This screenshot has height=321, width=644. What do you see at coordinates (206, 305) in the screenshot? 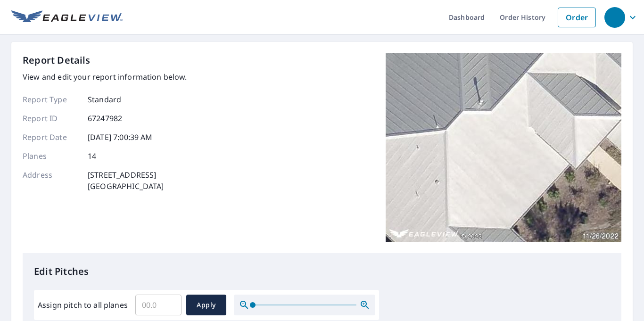
I see `button: Apply` at bounding box center [206, 305].